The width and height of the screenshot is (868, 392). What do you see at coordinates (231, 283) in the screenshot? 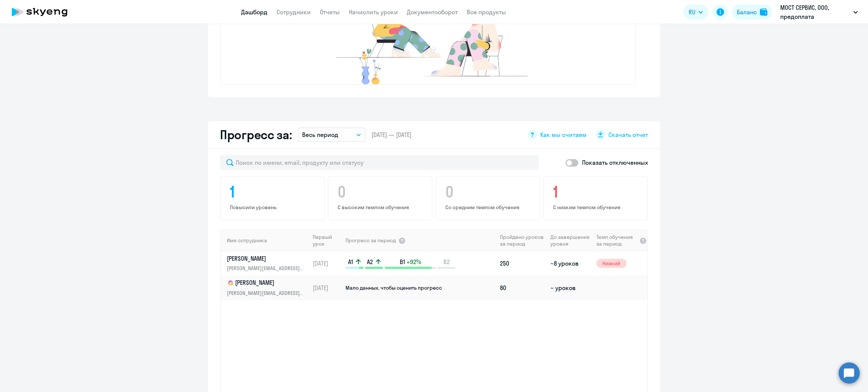
I see `img: child` at bounding box center [231, 283].